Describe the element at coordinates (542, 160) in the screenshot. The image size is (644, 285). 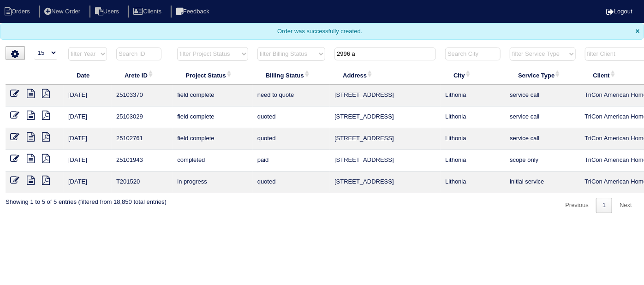
I see `td: scope only` at that location.